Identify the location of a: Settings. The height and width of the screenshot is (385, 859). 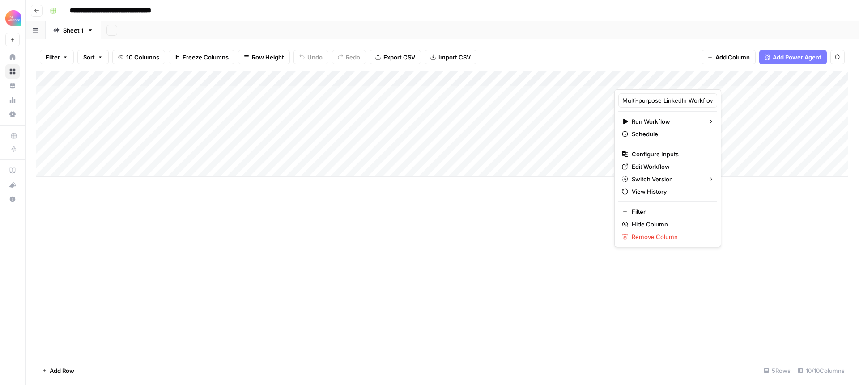
(13, 114).